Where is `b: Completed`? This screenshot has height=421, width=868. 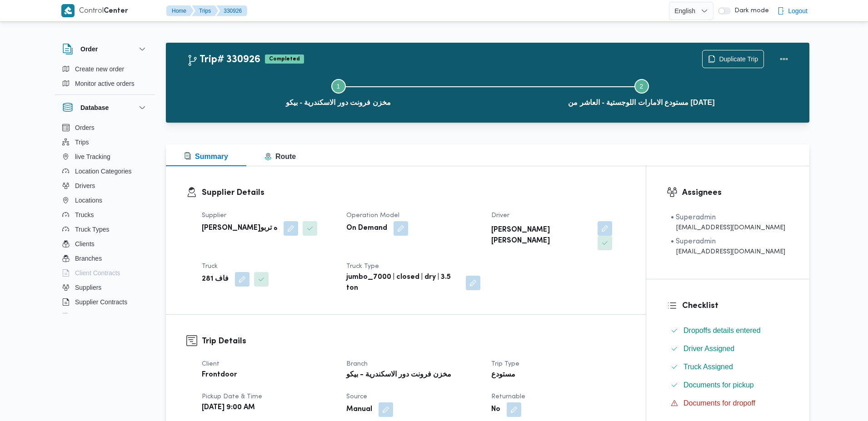
b: Completed is located at coordinates (285, 59).